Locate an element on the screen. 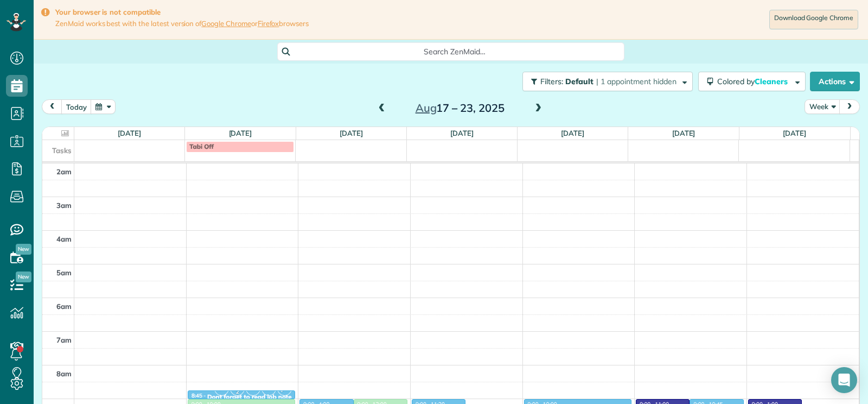  div: Open Intercom Messenger is located at coordinates (844, 380).